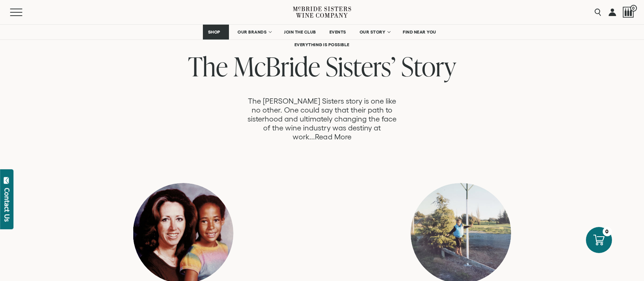  Describe the element at coordinates (24, 12) in the screenshot. I see `button: Mobile Menu Trigger` at that location.